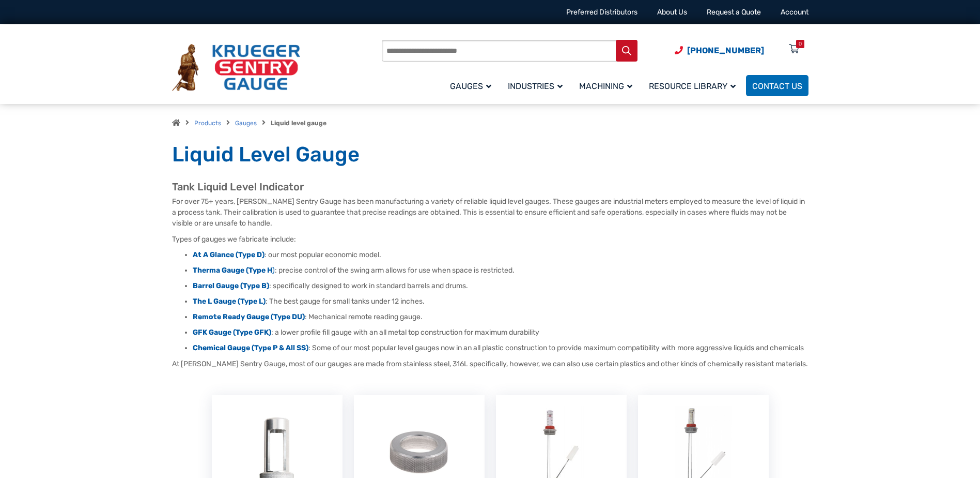  Describe the element at coordinates (501, 255) in the screenshot. I see `li: : our most popular economic model.` at that location.